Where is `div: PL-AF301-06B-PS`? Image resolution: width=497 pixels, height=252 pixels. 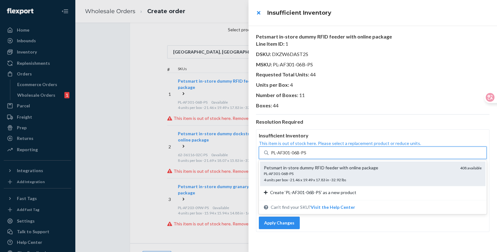
div: PL-AF301-06B-PS is located at coordinates (359, 173).